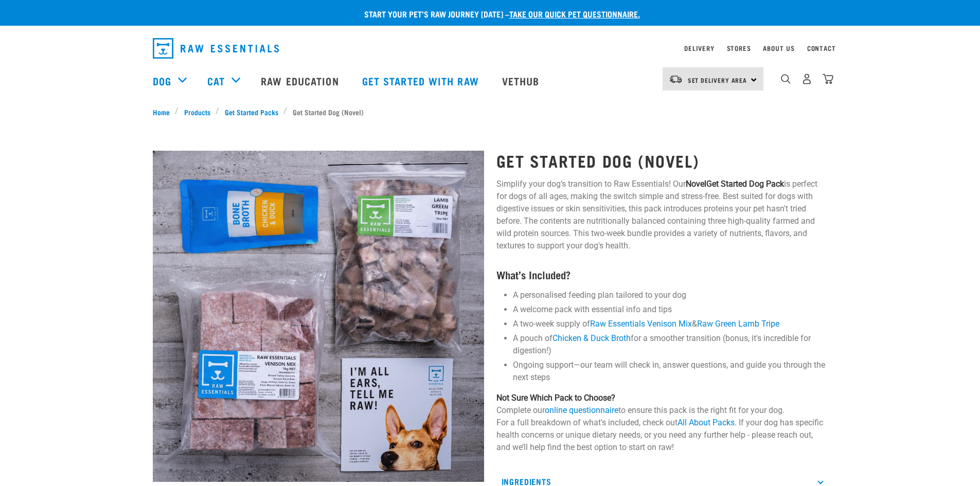 This screenshot has width=980, height=486. I want to click on a: Dog, so click(162, 81).